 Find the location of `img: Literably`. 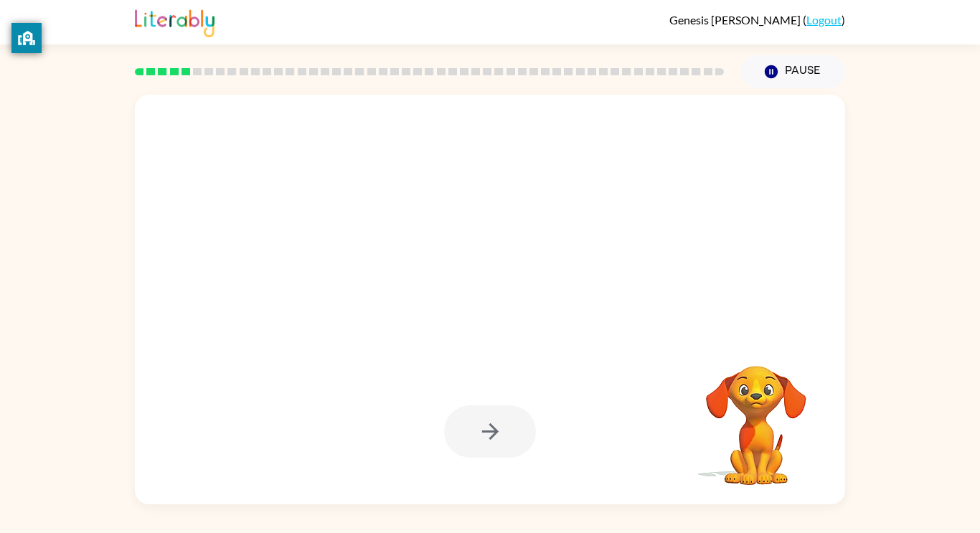

img: Literably is located at coordinates (175, 22).